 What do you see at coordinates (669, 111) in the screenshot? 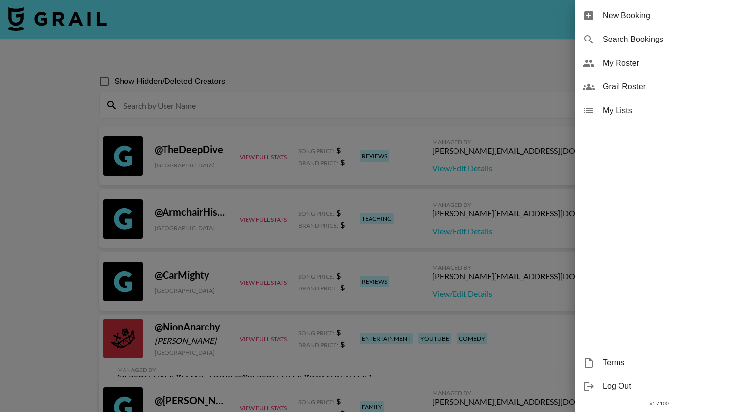
I see `span: My Lists` at bounding box center [669, 111].